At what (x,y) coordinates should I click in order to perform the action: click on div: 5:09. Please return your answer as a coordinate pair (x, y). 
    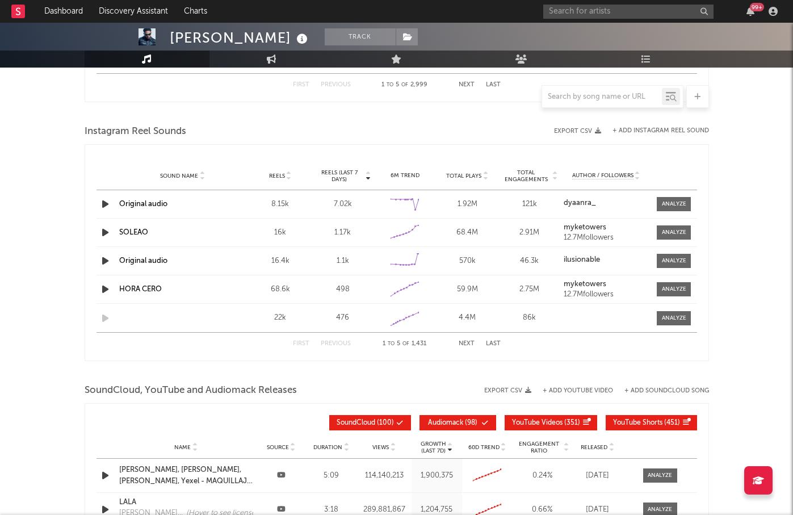
    Looking at the image, I should click on (332, 476).